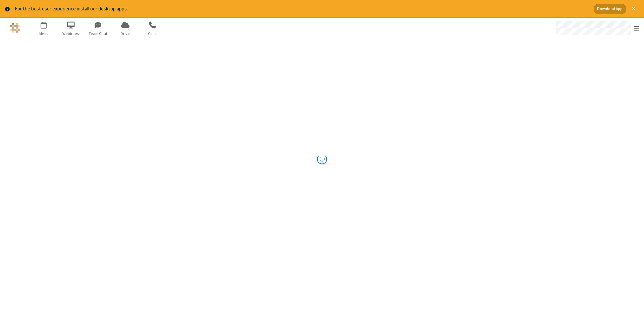 The image size is (644, 318). I want to click on span: Webinars, so click(71, 34).